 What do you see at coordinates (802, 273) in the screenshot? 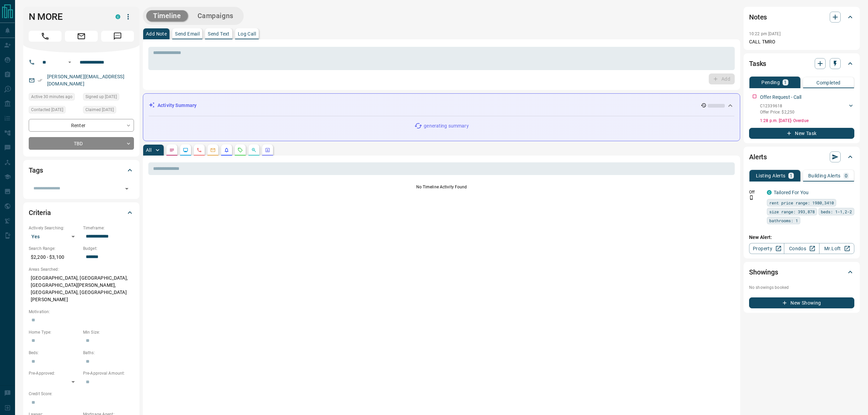
I see `div: Showings` at bounding box center [802, 273].